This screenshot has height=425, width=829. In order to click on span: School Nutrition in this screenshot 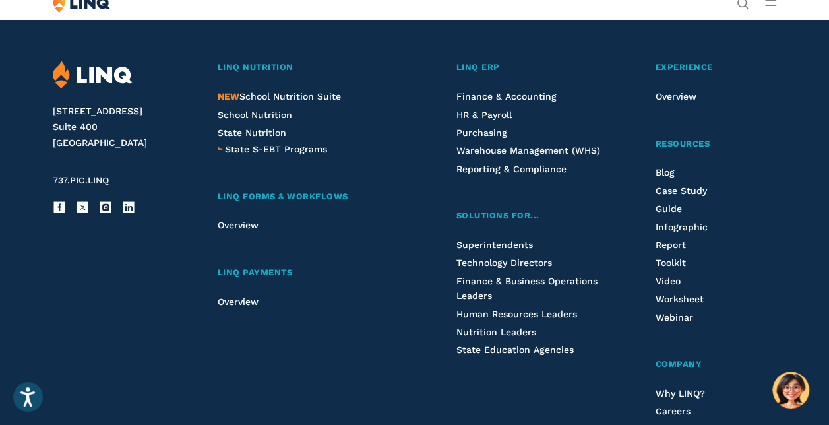, I will do `click(254, 115)`.